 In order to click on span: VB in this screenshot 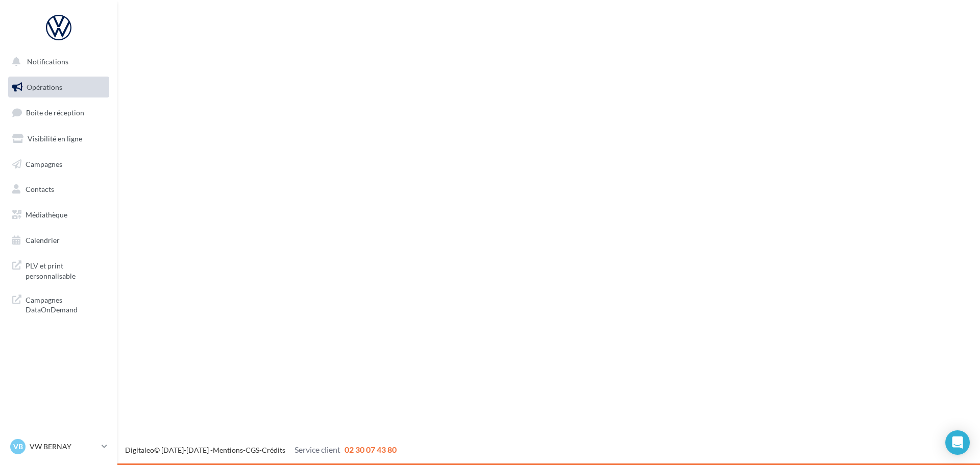, I will do `click(18, 446)`.